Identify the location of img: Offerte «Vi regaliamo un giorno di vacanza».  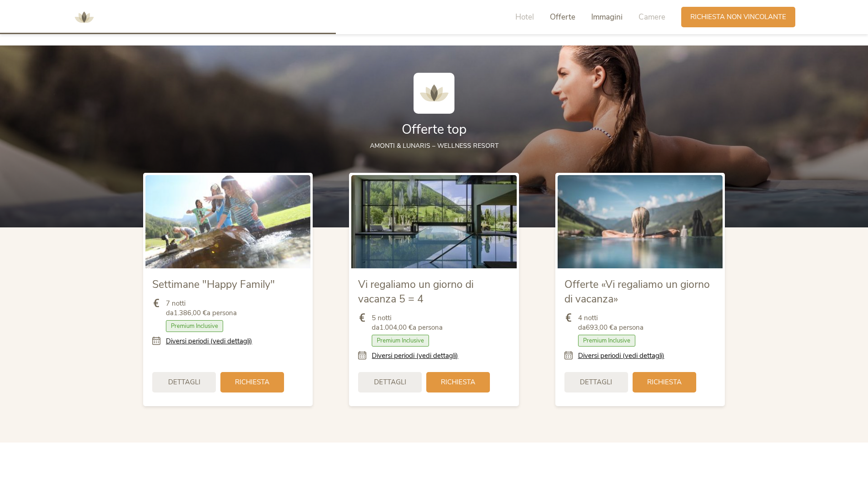
(640, 222).